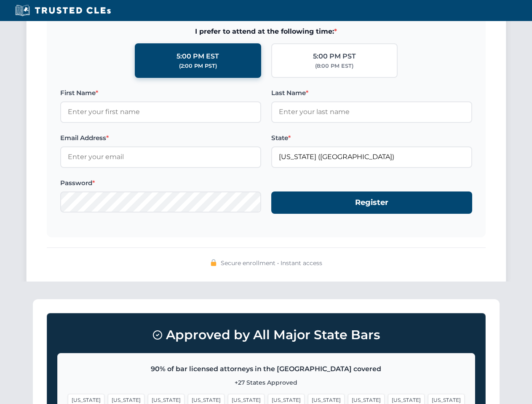 The width and height of the screenshot is (532, 404). Describe the element at coordinates (160, 183) in the screenshot. I see `label: Password` at that location.